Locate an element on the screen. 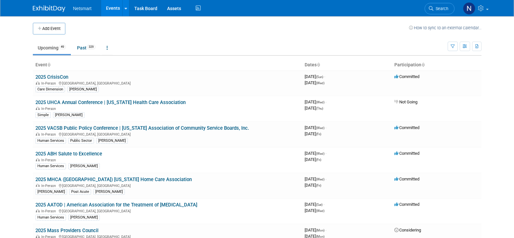 The width and height of the screenshot is (514, 238). span: (Mon) is located at coordinates (320, 230).